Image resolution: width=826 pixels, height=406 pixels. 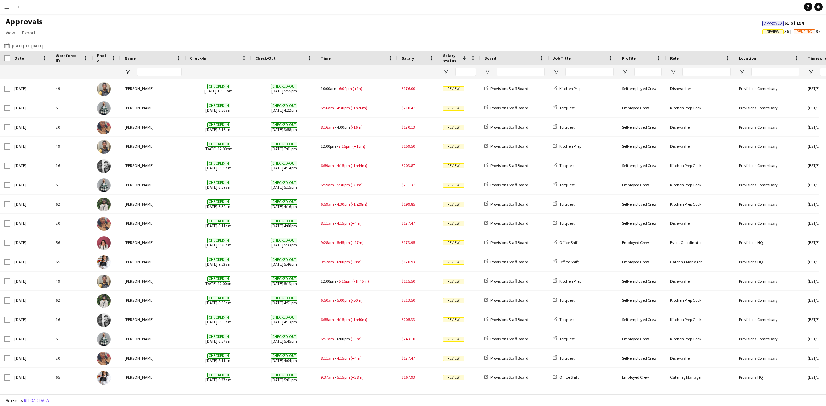 I want to click on span: 6:59am, so click(x=327, y=185).